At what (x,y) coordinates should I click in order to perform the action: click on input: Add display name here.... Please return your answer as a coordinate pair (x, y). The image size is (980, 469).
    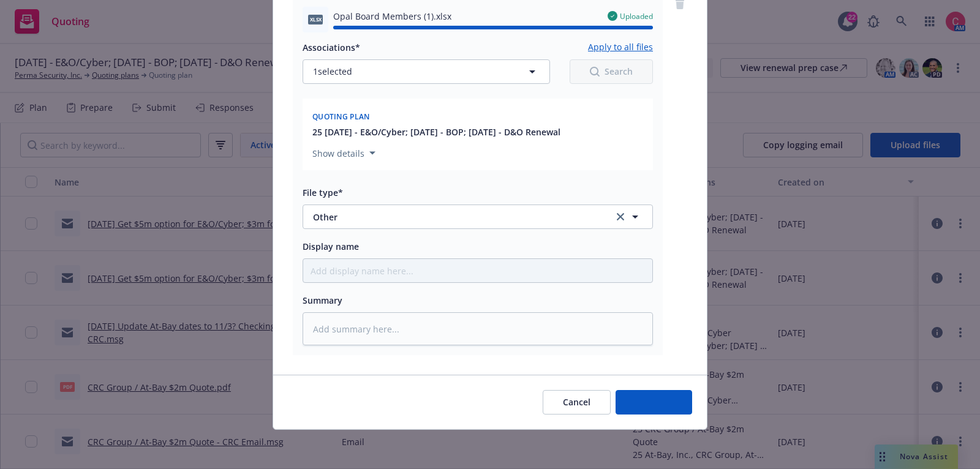
    Looking at the image, I should click on (478, 270).